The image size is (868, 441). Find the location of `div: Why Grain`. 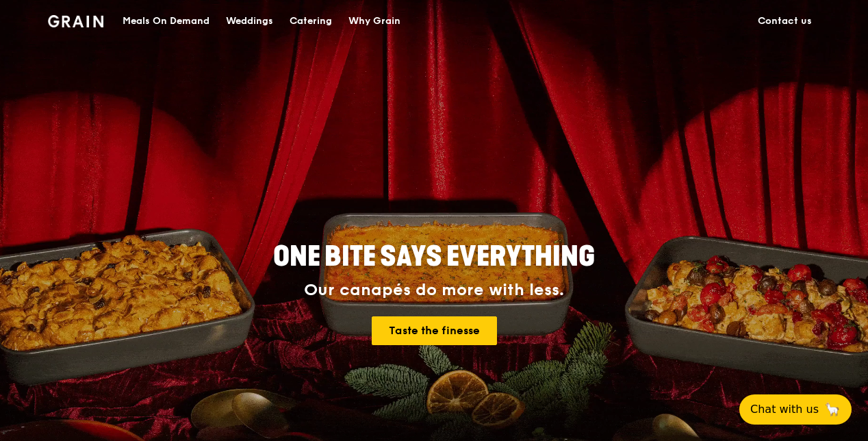

div: Why Grain is located at coordinates (375, 21).